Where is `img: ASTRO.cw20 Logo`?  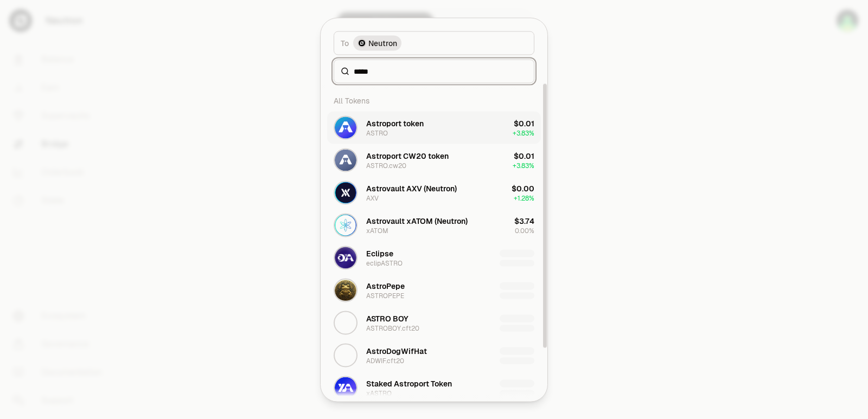 img: ASTRO.cw20 Logo is located at coordinates (346, 160).